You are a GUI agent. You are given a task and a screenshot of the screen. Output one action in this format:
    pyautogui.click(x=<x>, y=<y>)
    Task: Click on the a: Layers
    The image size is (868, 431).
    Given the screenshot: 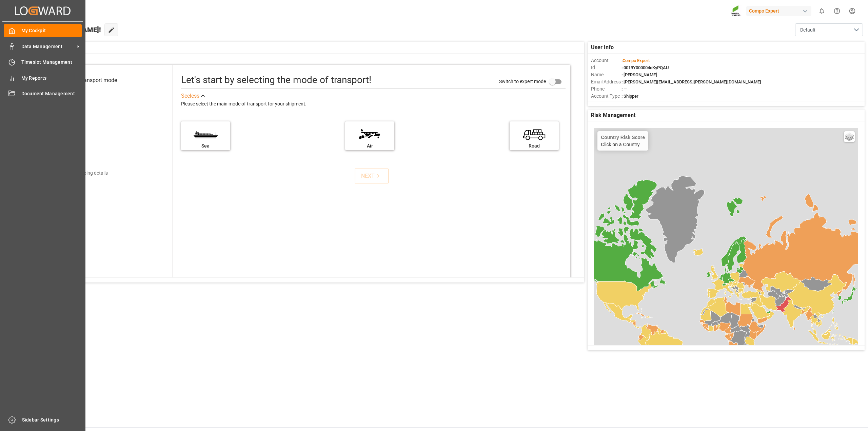 What is the action you would take?
    pyautogui.click(x=850, y=137)
    